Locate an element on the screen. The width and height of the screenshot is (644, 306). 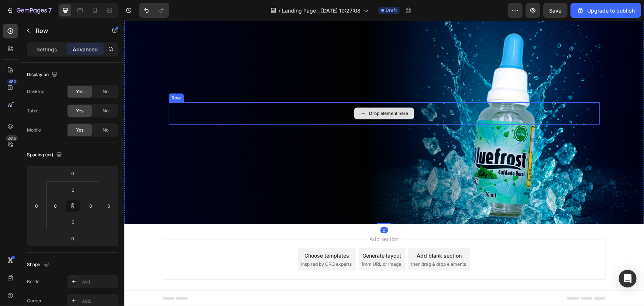
div: Beta is located at coordinates (11, 138).